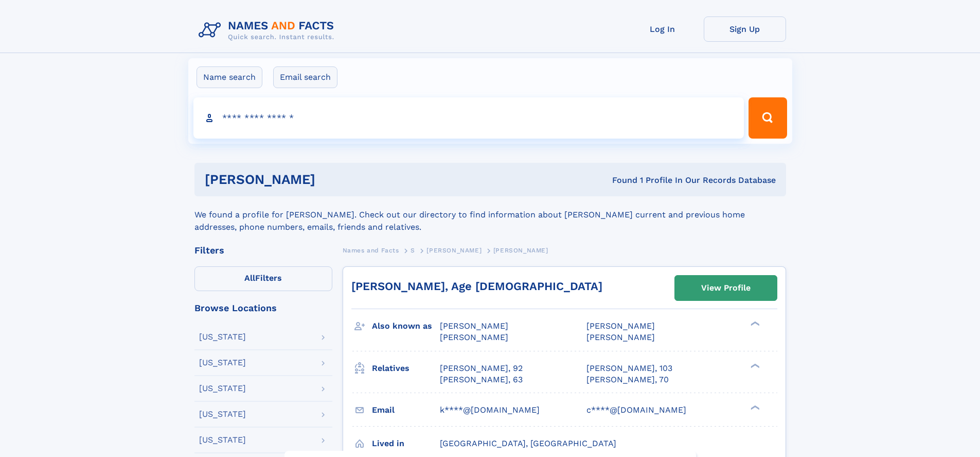 The height and width of the screenshot is (457, 980). What do you see at coordinates (726, 288) in the screenshot?
I see `a: View Profile` at bounding box center [726, 288].